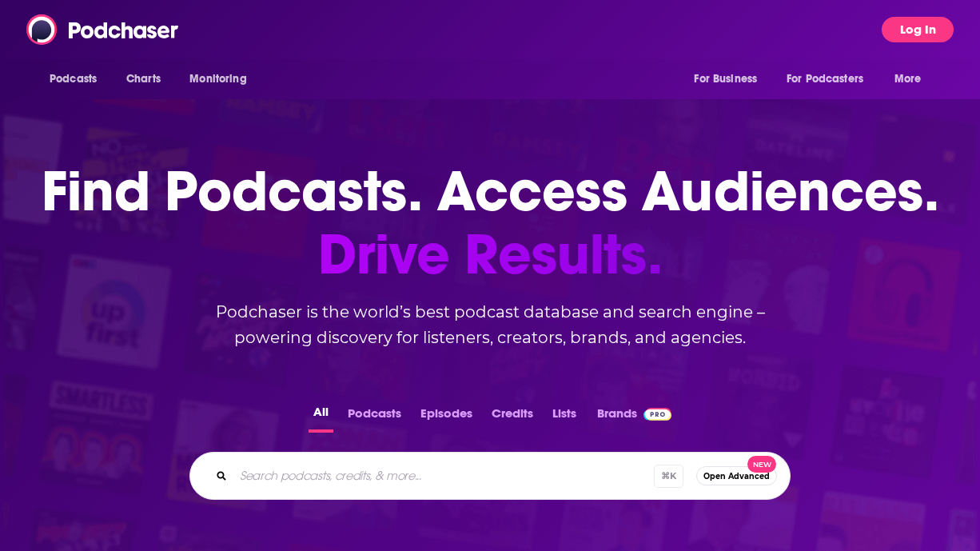  Describe the element at coordinates (374, 417) in the screenshot. I see `button: Podcasts` at that location.